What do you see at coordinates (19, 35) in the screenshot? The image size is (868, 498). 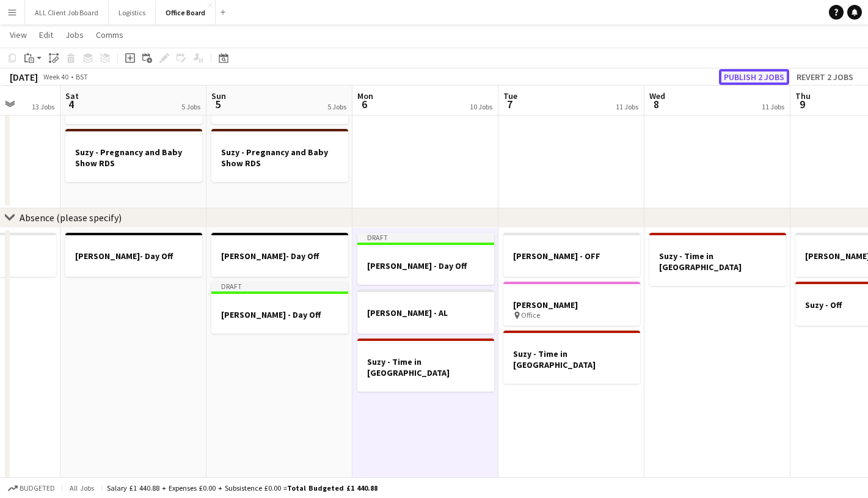 I see `a: View` at bounding box center [19, 35].